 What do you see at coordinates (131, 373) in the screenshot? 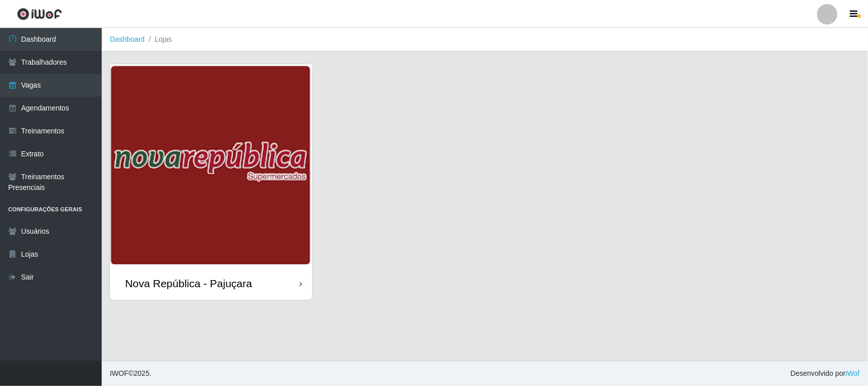
I see `span: © 2025 .` at bounding box center [131, 373].